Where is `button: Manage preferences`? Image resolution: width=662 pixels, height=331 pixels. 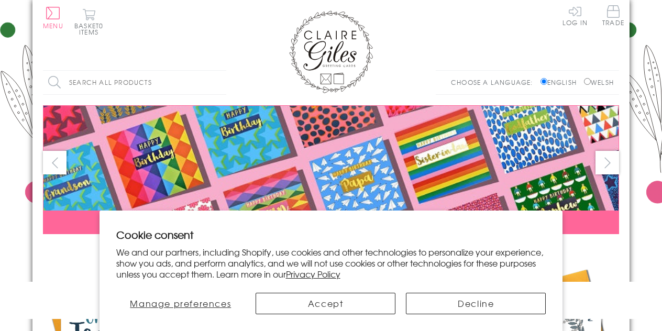 button: Manage preferences is located at coordinates (181, 303).